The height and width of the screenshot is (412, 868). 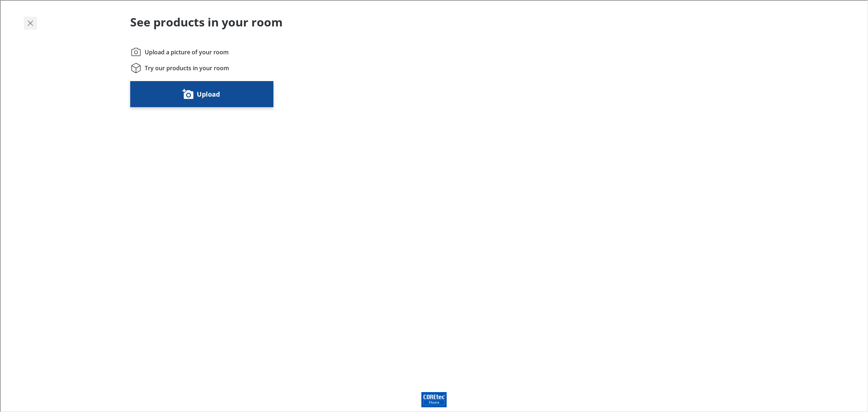 I want to click on button: Upload a picture of your room, so click(x=201, y=93).